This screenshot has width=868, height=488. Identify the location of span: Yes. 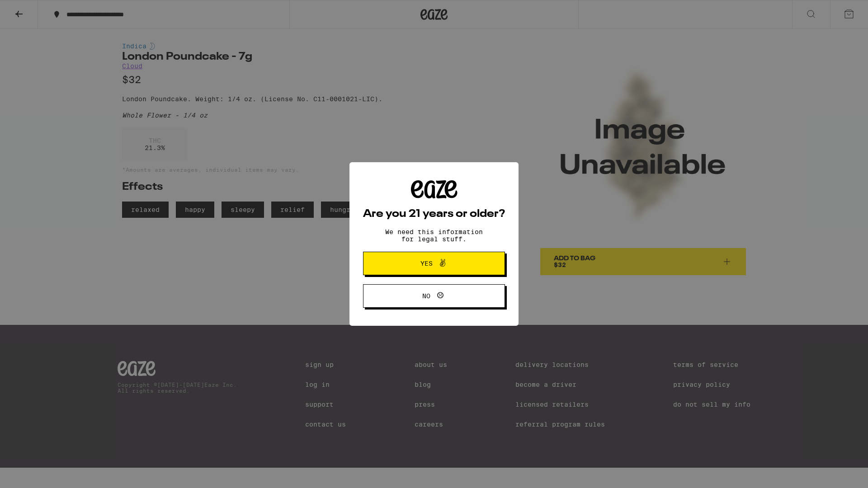
(426, 264).